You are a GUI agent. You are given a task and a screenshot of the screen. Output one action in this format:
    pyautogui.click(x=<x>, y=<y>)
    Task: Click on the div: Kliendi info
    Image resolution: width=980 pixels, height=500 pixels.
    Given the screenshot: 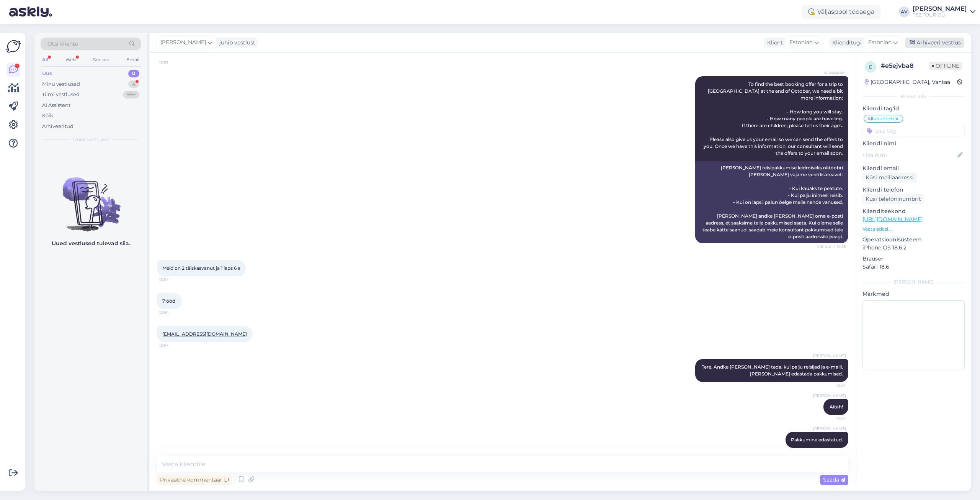 What is the action you would take?
    pyautogui.click(x=913, y=97)
    